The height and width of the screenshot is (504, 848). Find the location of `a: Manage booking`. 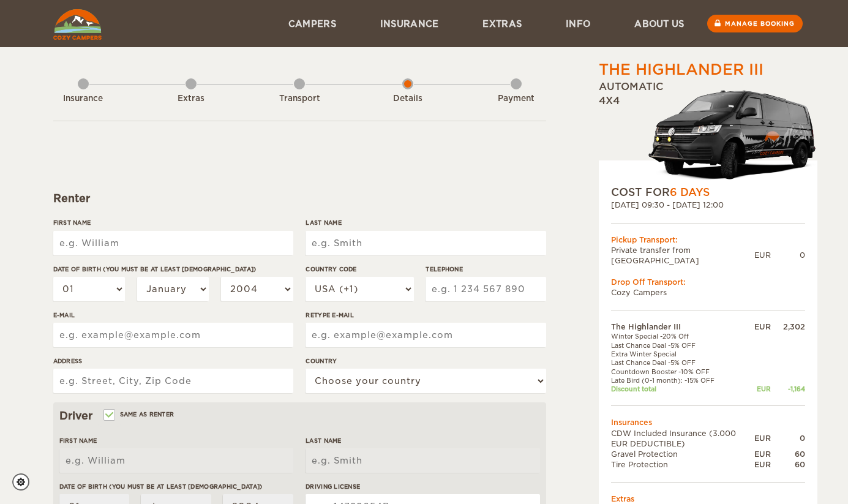

a: Manage booking is located at coordinates (756, 23).